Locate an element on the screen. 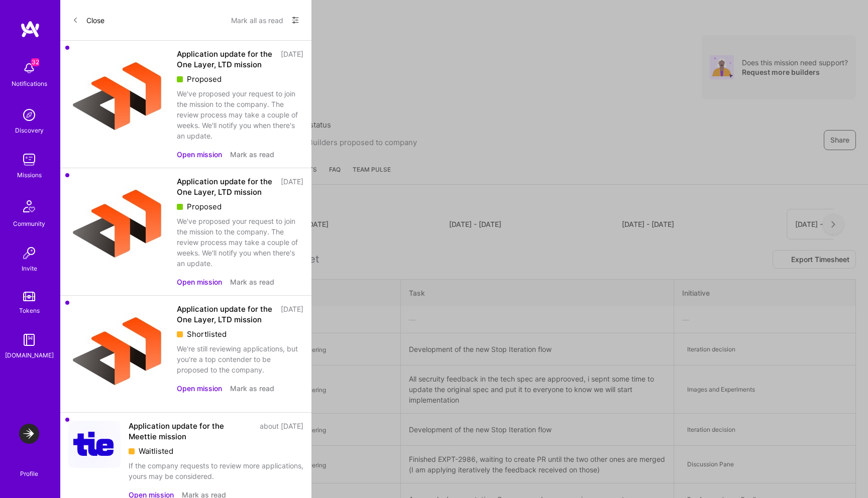  img: bell is located at coordinates (29, 68).